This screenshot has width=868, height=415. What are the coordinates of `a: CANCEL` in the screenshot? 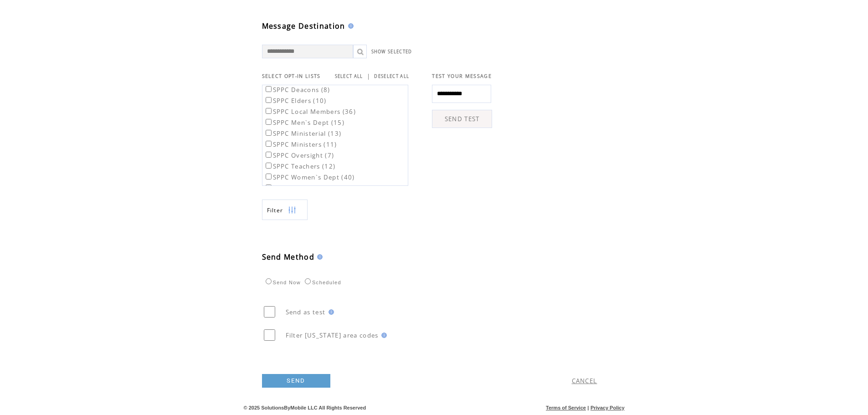 It's located at (585, 381).